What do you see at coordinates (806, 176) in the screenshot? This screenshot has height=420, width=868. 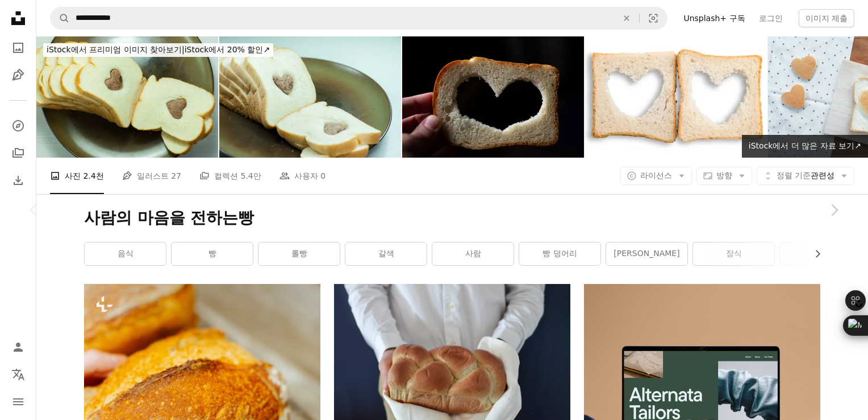 I see `span: 관련성` at bounding box center [806, 176].